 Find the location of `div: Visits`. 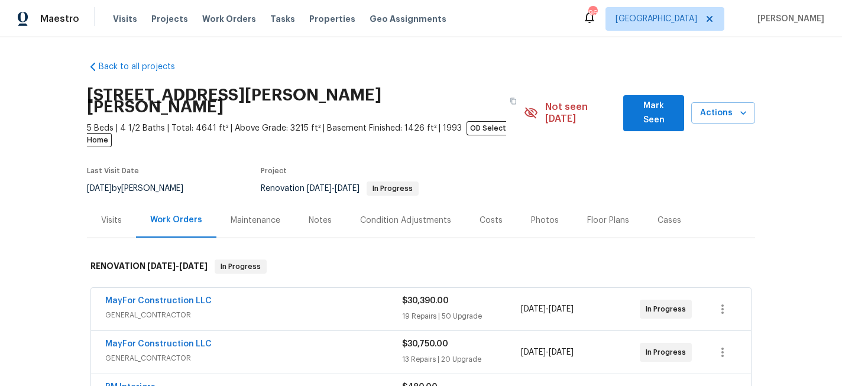

div: Visits is located at coordinates (111, 221).